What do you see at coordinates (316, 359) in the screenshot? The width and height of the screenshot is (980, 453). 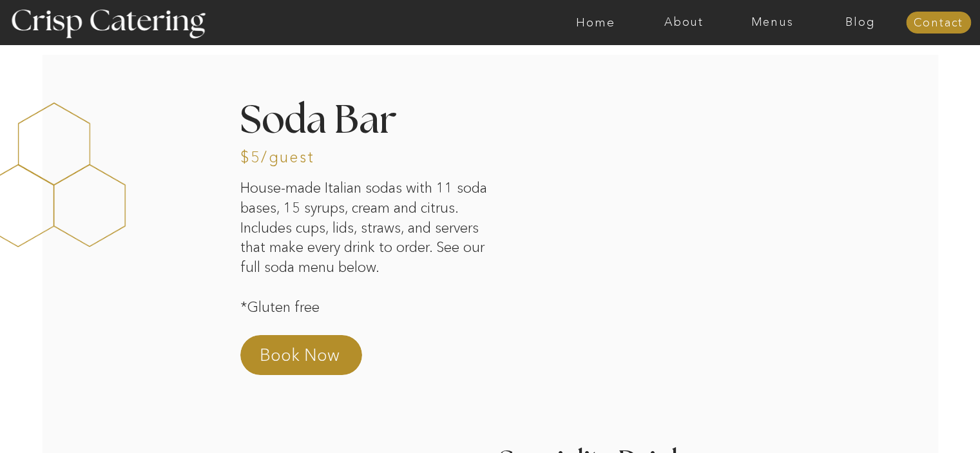 I see `a: Book Now` at bounding box center [316, 359].